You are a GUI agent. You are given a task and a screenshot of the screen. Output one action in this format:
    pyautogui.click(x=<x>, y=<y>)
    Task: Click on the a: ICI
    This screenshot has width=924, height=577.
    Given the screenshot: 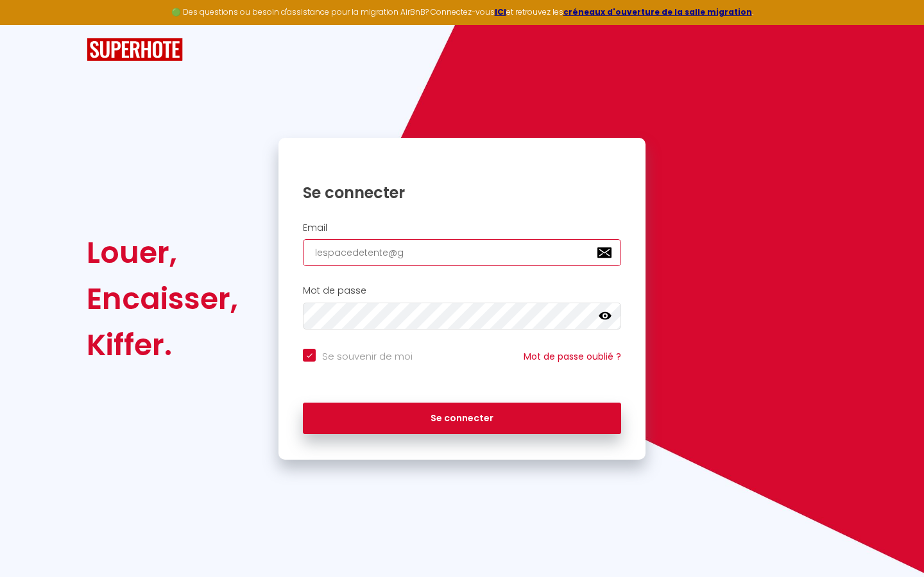 What is the action you would take?
    pyautogui.click(x=500, y=12)
    